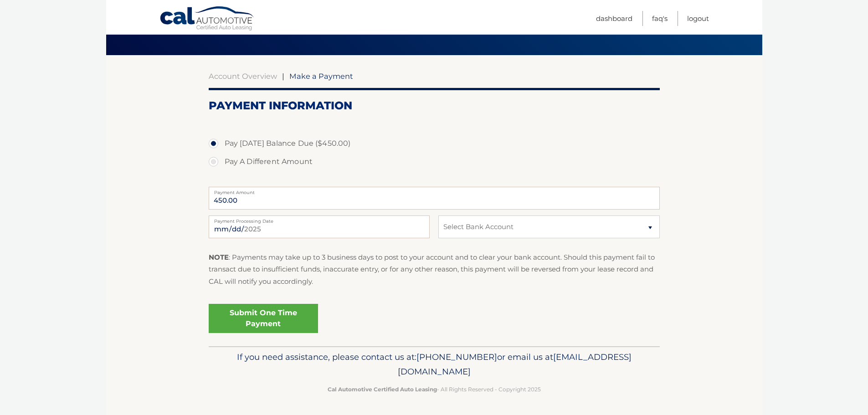 The image size is (868, 415). Describe the element at coordinates (434, 162) in the screenshot. I see `label: Pay A Different Amount` at that location.